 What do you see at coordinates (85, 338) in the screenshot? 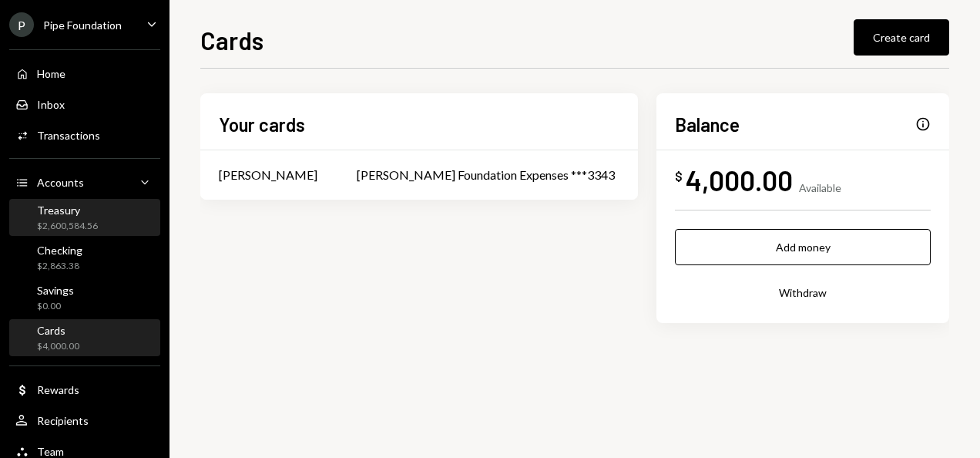
I see `a: Cards$4,000.00` at bounding box center [85, 338].